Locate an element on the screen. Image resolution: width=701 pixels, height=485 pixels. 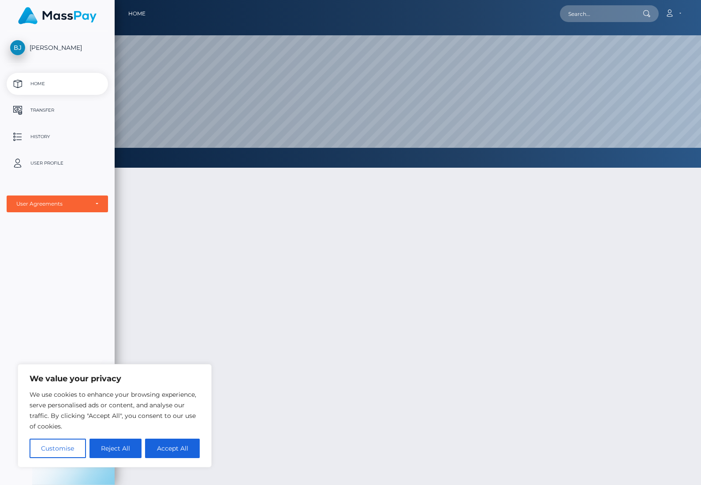
div: We value your privacy is located at coordinates (115, 416).